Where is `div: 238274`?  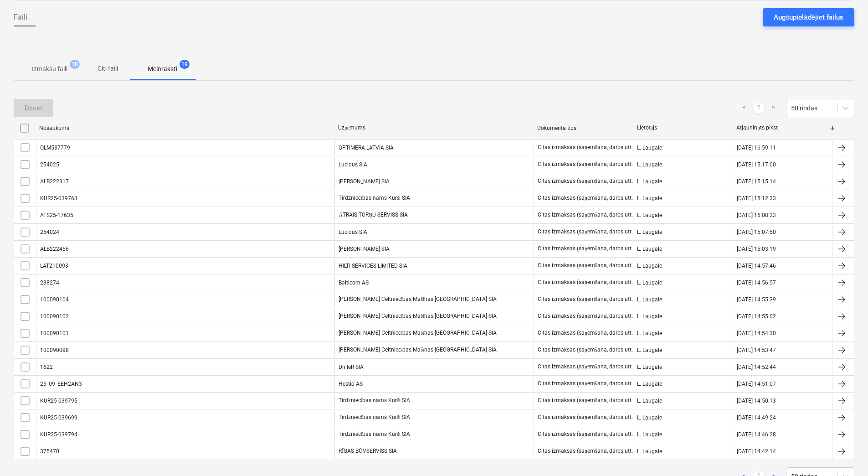 div: 238274 is located at coordinates (50, 283).